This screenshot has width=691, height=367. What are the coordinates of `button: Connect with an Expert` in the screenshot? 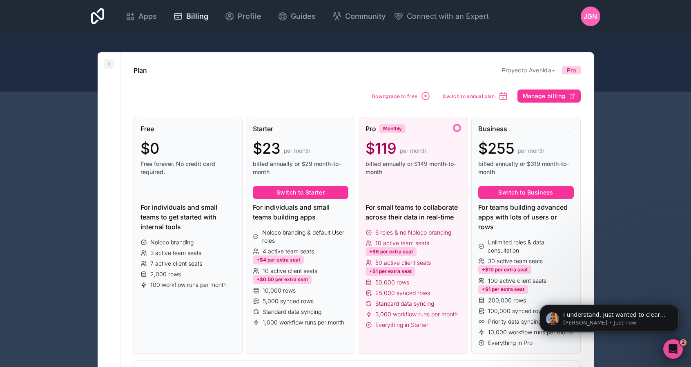 It's located at (441, 16).